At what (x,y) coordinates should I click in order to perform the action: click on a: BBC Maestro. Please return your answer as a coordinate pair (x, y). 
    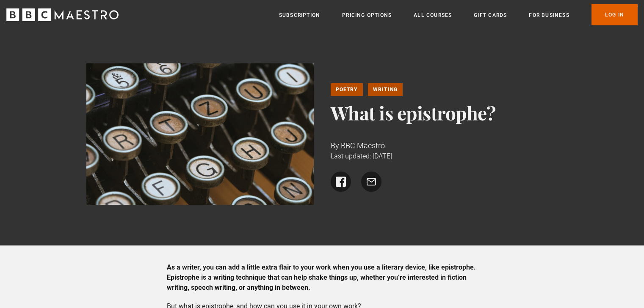
    Looking at the image, I should click on (62, 15).